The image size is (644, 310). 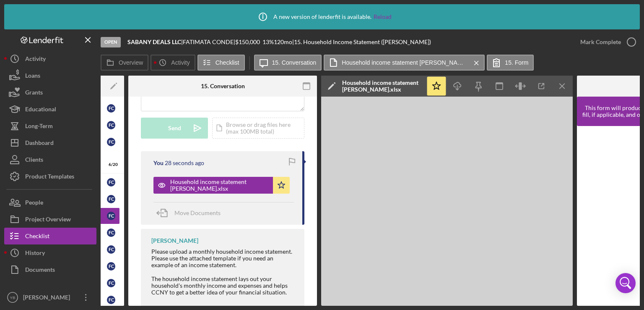 I want to click on a: Project Overview, so click(x=50, y=219).